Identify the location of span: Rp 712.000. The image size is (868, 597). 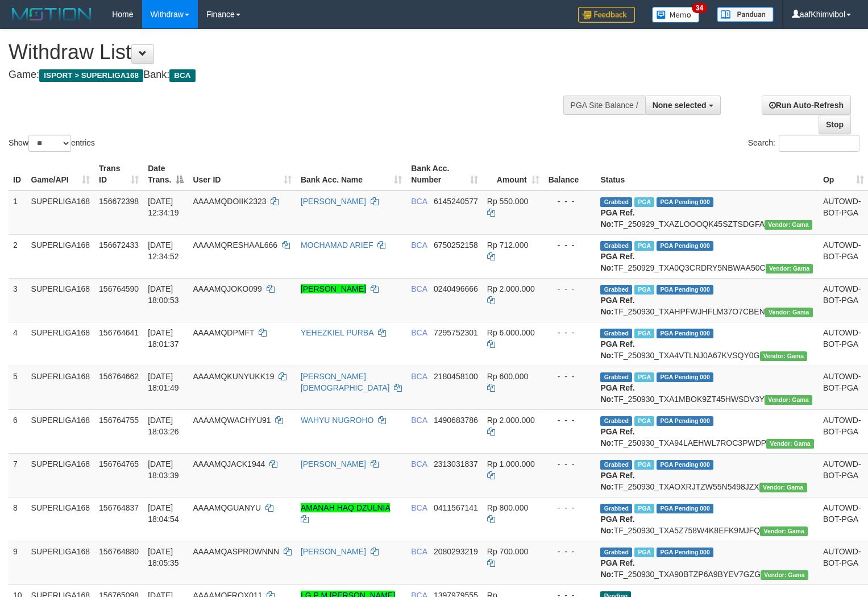
(507, 245).